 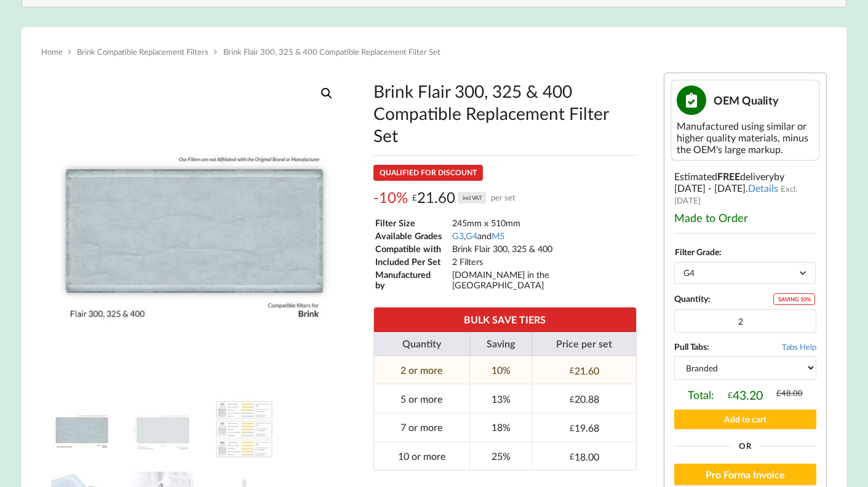 What do you see at coordinates (390, 198) in the screenshot?
I see `span: -10%` at bounding box center [390, 198].